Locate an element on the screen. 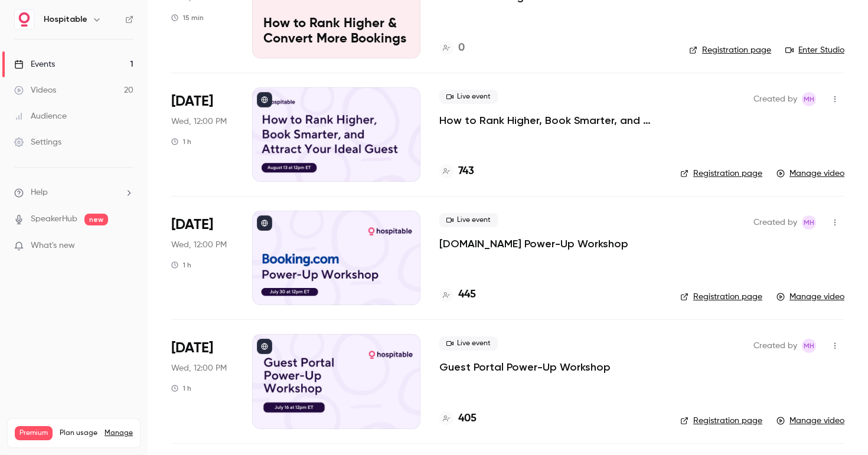  li: help-dropdown-opener is located at coordinates (74, 192).